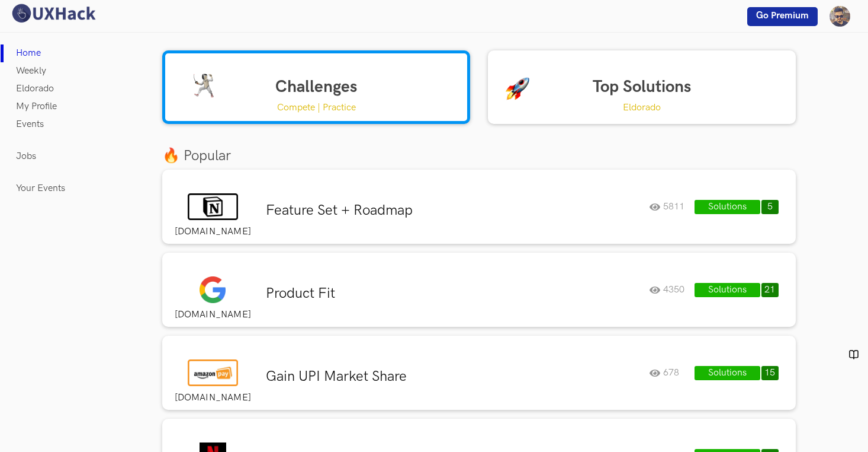 This screenshot has width=868, height=452. Describe the element at coordinates (642, 87) in the screenshot. I see `a: Top Solutions` at that location.